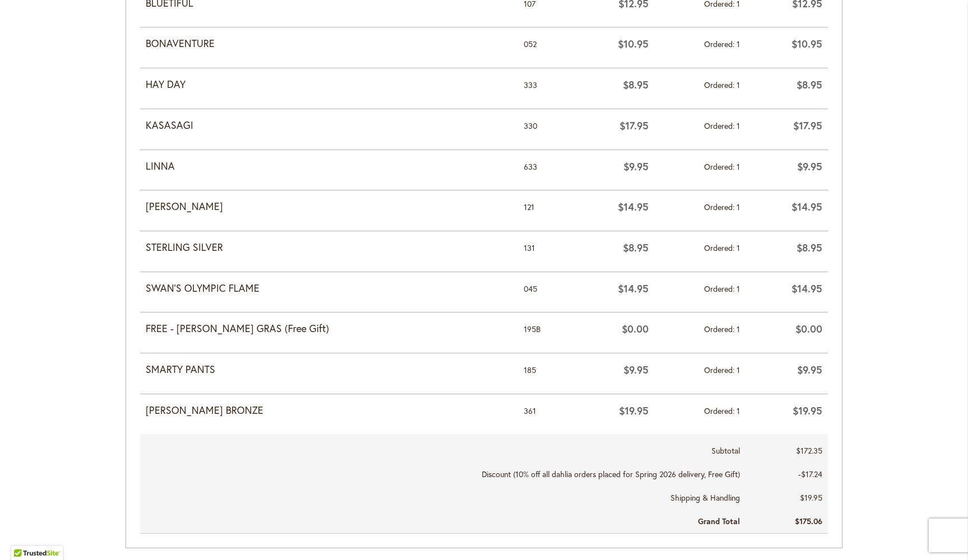  I want to click on td: 045, so click(545, 292).